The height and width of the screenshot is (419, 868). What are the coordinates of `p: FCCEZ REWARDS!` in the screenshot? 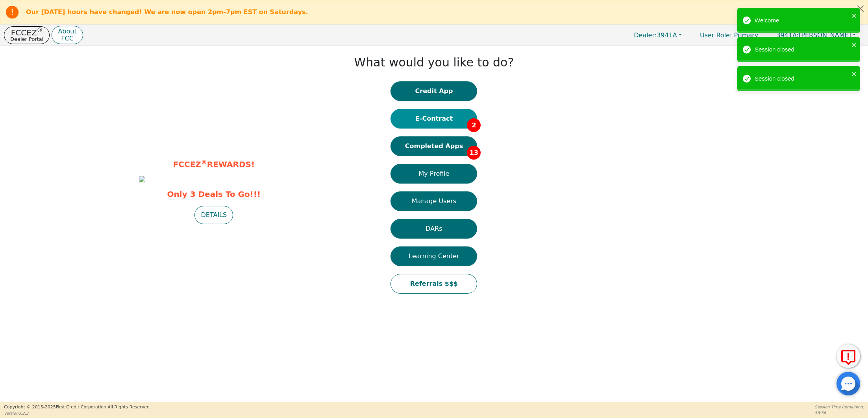 It's located at (214, 164).